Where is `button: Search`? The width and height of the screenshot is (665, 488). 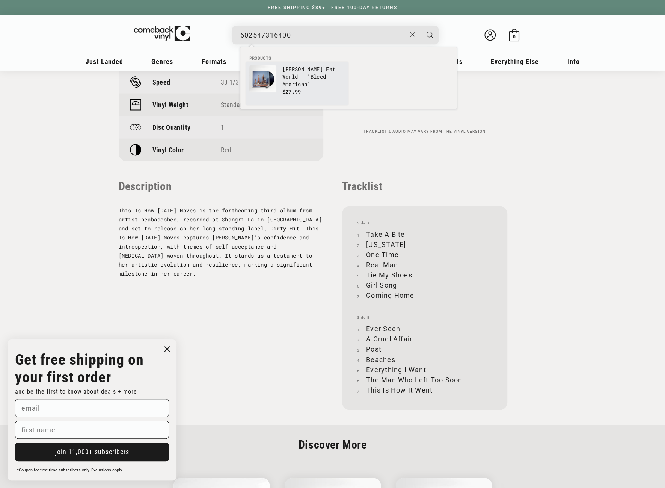 button: Search is located at coordinates (430, 35).